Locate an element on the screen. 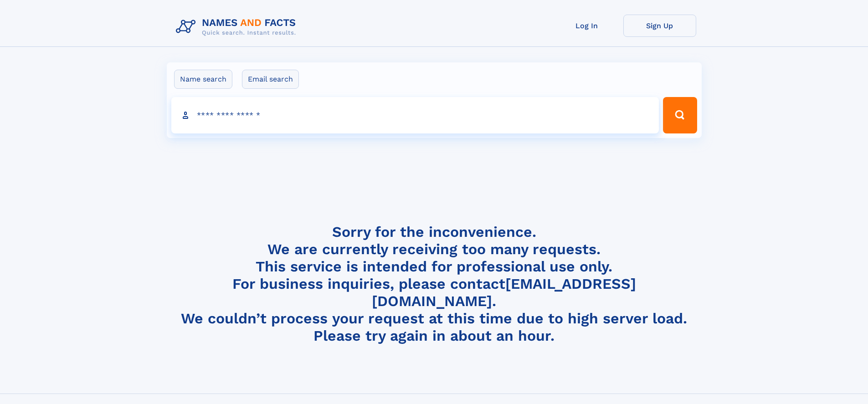 Image resolution: width=868 pixels, height=404 pixels. label: Email search is located at coordinates (270, 79).